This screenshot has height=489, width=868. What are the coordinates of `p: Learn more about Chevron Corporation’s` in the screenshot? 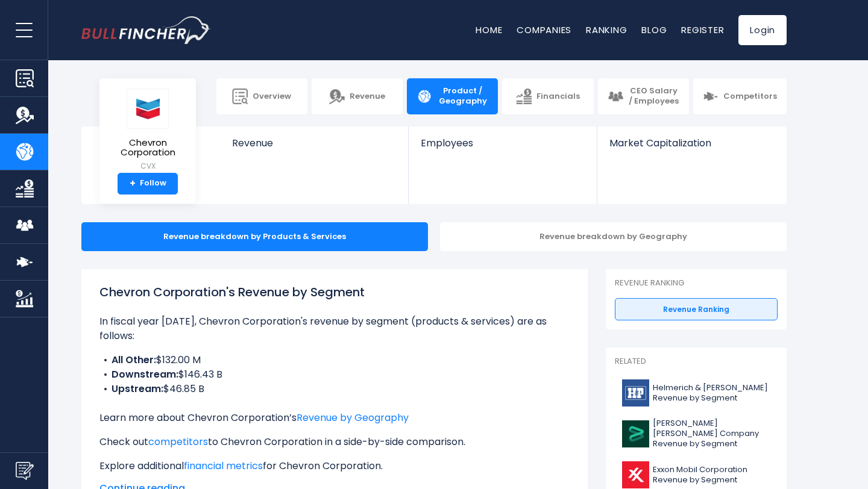 It's located at (335, 418).